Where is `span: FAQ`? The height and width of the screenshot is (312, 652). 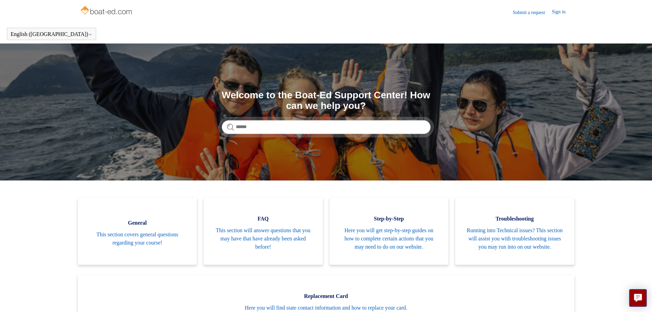 span: FAQ is located at coordinates (263, 219).